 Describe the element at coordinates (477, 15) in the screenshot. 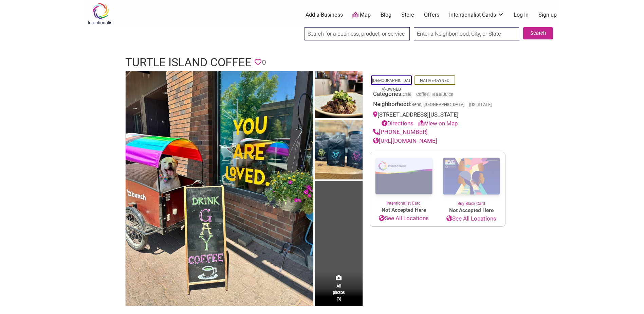

I see `li: Intentionalist Cards` at that location.